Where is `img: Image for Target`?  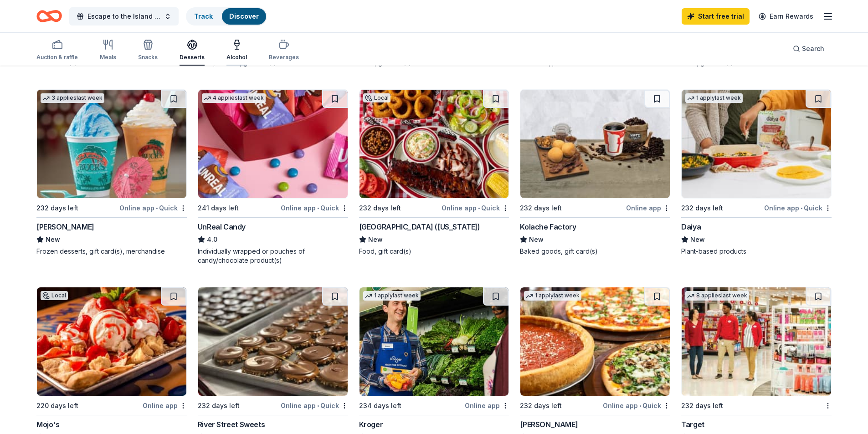 img: Image for Target is located at coordinates (756, 342).